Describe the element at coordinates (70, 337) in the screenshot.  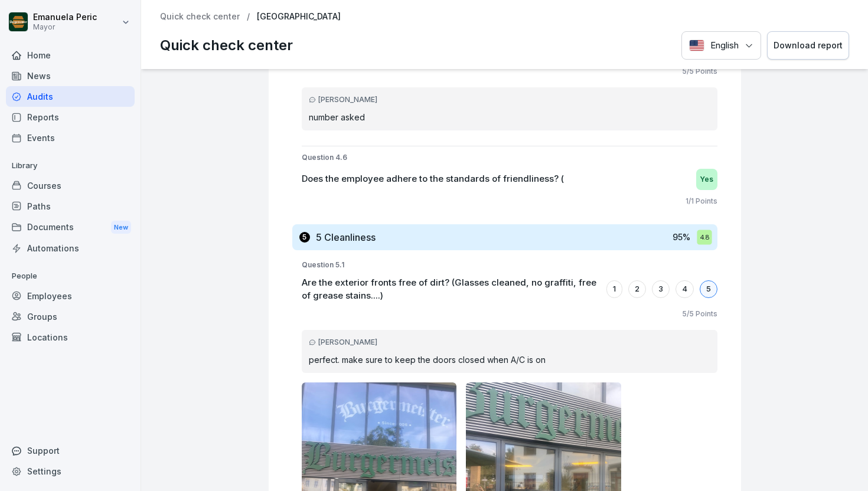
I see `a: Locations` at that location.